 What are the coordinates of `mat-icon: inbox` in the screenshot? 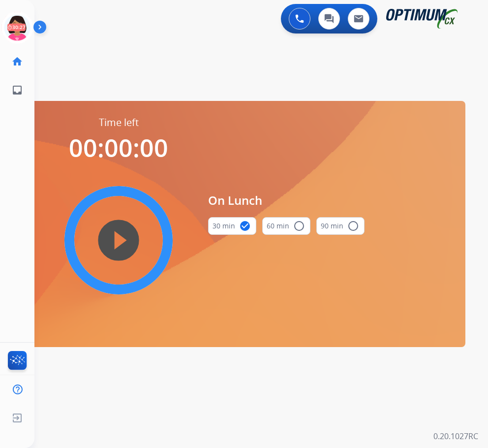 It's located at (17, 90).